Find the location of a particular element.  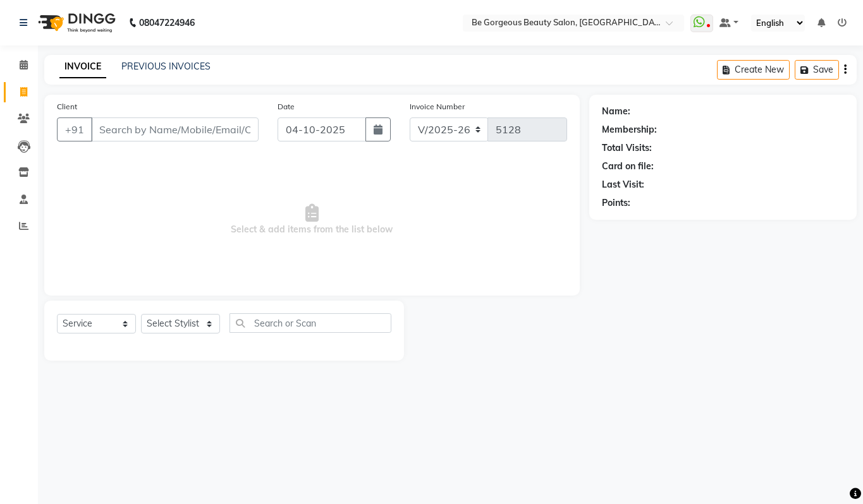

img: logo is located at coordinates (75, 23).